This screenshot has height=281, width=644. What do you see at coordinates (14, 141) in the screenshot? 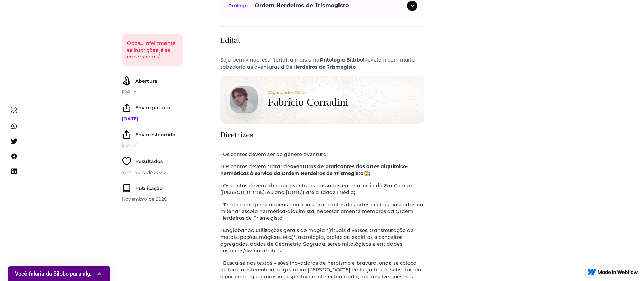
I see `img: Twitter` at bounding box center [14, 141].